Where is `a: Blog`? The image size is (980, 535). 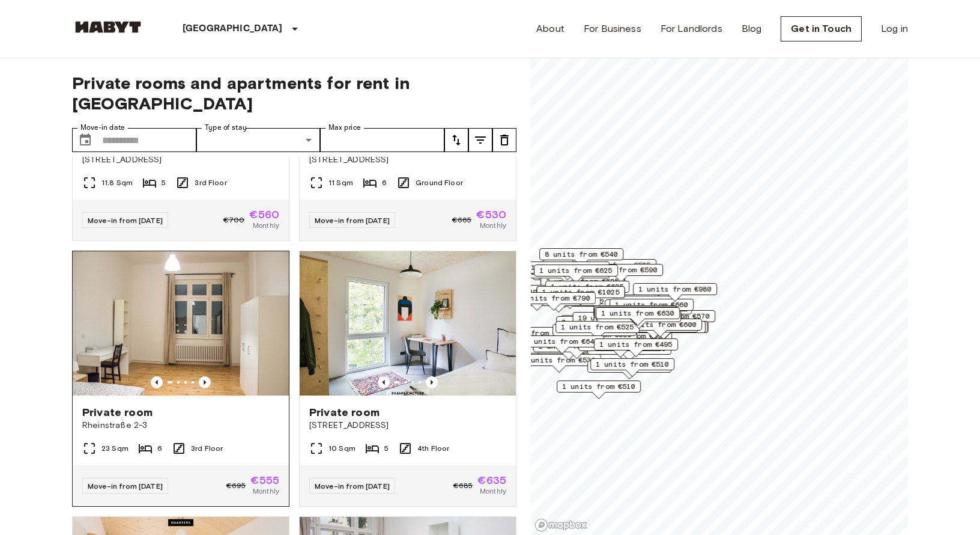 a: Blog is located at coordinates (752, 29).